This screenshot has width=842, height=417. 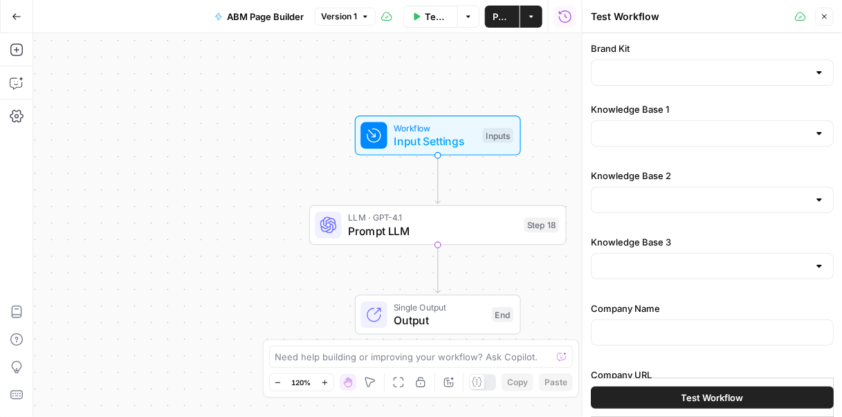 I want to click on span: Workflow, so click(x=435, y=128).